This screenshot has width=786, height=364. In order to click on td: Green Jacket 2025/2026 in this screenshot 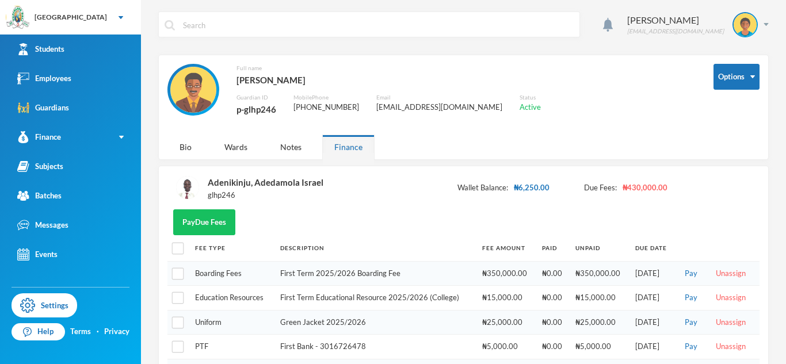, I will do `click(375, 322)`.